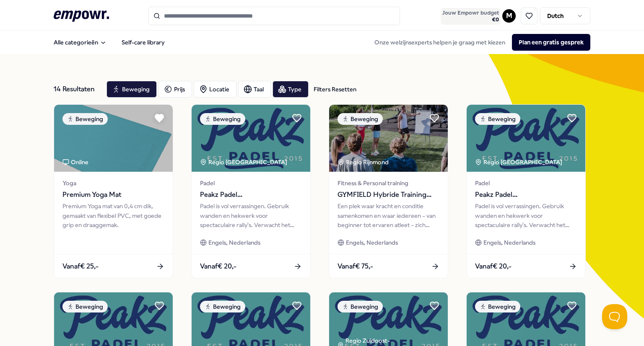  What do you see at coordinates (175, 89) in the screenshot?
I see `button: Prijs` at bounding box center [175, 89].